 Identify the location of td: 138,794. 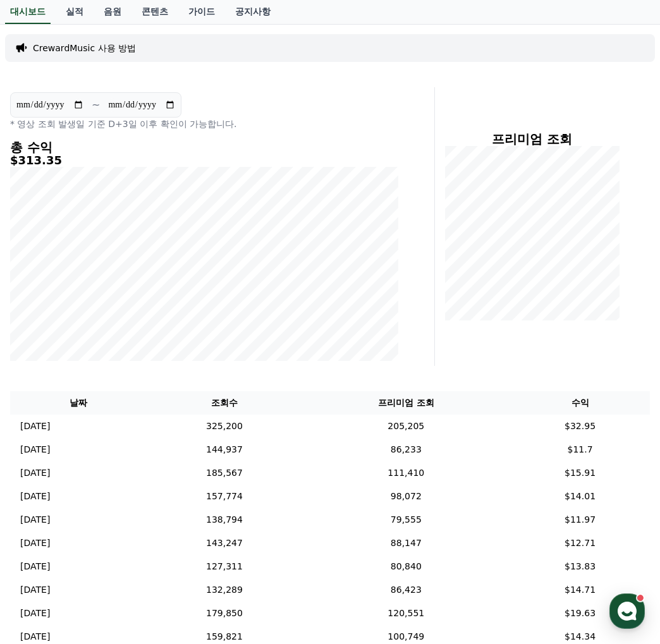
(224, 520).